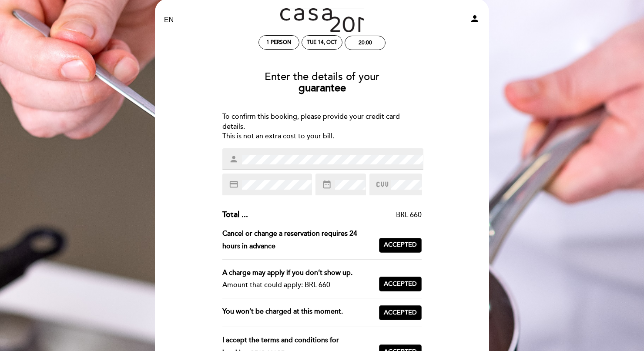 The width and height of the screenshot is (644, 351). Describe the element at coordinates (322, 77) in the screenshot. I see `span: Enter the details of your` at that location.